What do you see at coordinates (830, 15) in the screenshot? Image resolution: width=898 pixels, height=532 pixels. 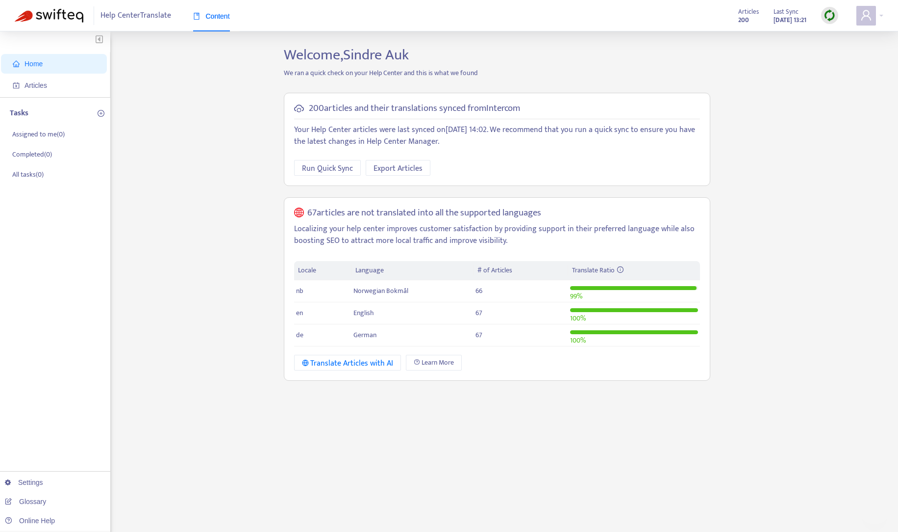 I see `img: sync.dc5367851b00ba804db3.png` at bounding box center [830, 15].